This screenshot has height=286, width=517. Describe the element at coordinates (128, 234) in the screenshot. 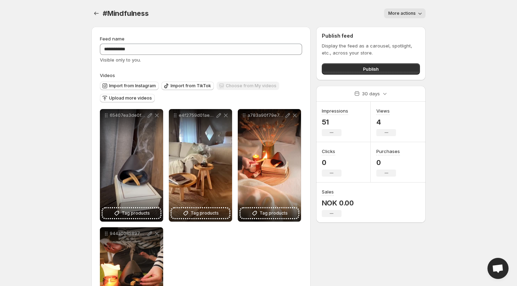

I see `p: 944a008589794855ab1de40ab83b27fdHD-1080p-25Mbps-42202464 1` at that location.